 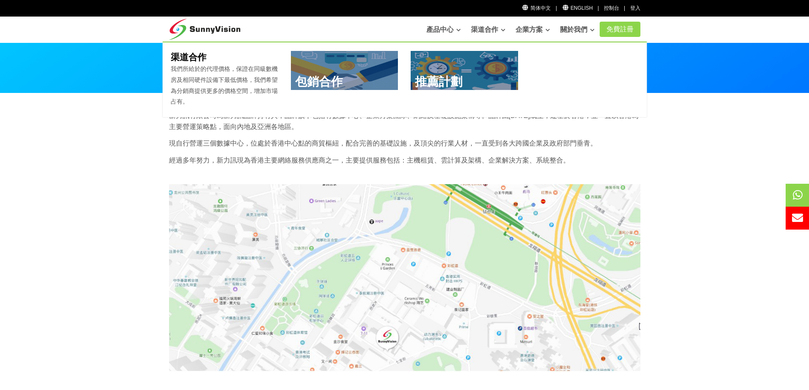 What do you see at coordinates (405, 160) in the screenshot?
I see `p: 經過多年努力，新力訊現為香港主要網絡服務供應商之一，主要提供服務包括：主機租賃、雲計算及架構、企業解決方案、系統整合。` at bounding box center [405, 160].